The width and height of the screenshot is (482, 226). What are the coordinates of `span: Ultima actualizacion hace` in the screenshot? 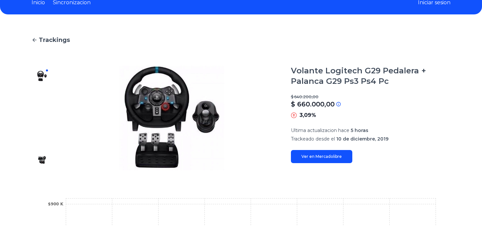 It's located at (320, 131).